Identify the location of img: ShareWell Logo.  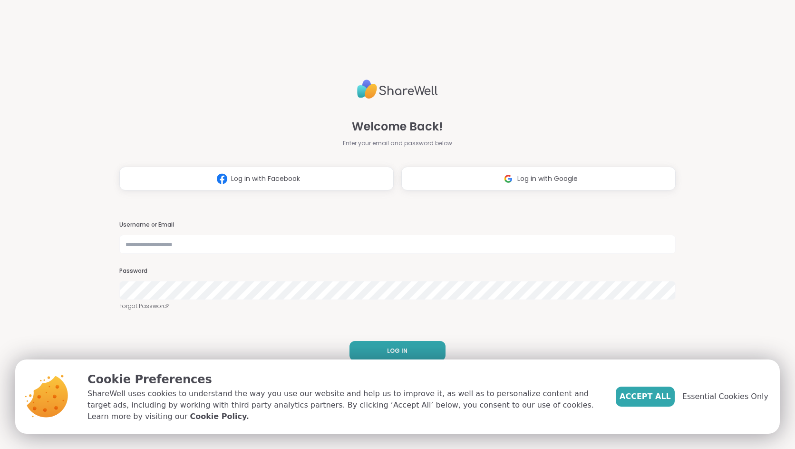
(398, 89).